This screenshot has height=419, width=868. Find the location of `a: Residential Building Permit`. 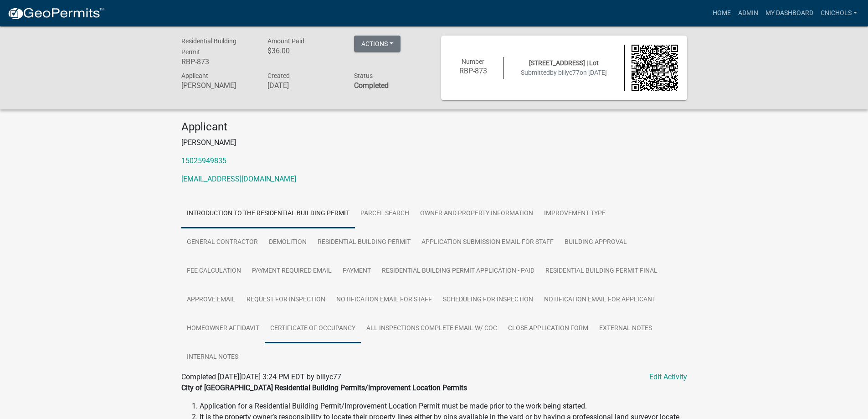

a: Residential Building Permit is located at coordinates (364, 243).